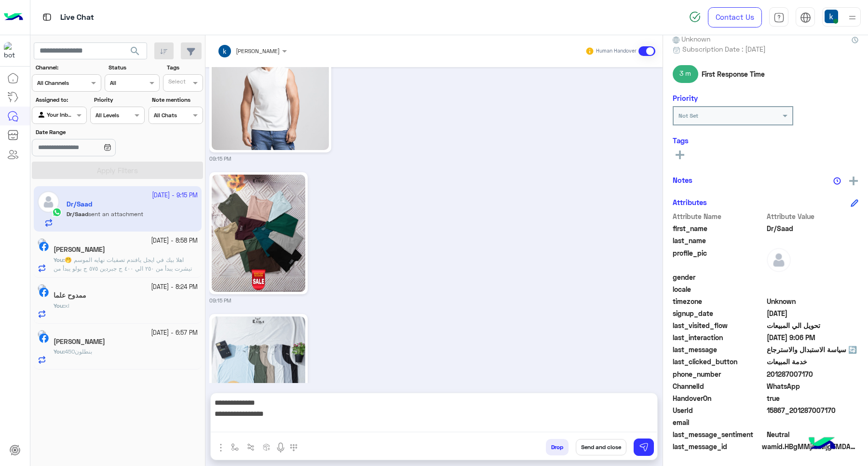 The height and width of the screenshot is (466, 868). I want to click on span: اهلا بيك في ايجل يافندم تصفيات نهايه الموسم 🤭 تيشرت يبدأ من ٢٥٠ الي ٤٠٠ ج جبردين ٥٧٥ ج بولو يبدأ ..., so click(124, 277).